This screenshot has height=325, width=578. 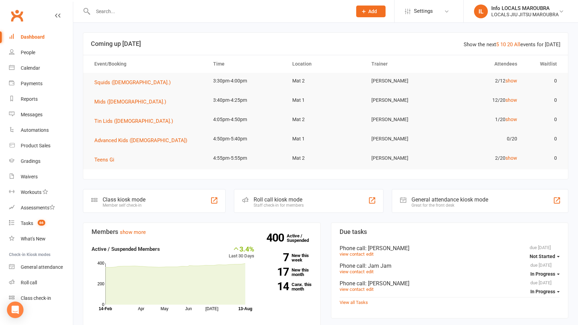 What do you see at coordinates (544, 257) in the screenshot?
I see `button: Not Started` at bounding box center [544, 257].